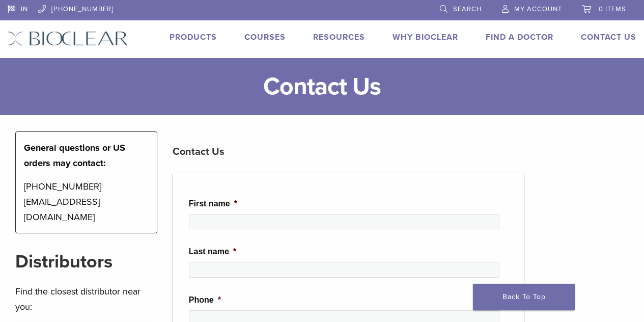 The image size is (644, 322). Describe the element at coordinates (74, 155) in the screenshot. I see `strong: General questions or US orders may contact:` at that location.